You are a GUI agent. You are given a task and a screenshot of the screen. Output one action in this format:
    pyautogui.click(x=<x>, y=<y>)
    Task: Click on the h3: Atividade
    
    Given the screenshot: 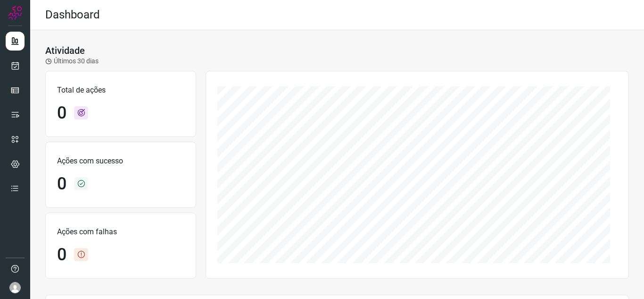 What is the action you would take?
    pyautogui.click(x=65, y=50)
    